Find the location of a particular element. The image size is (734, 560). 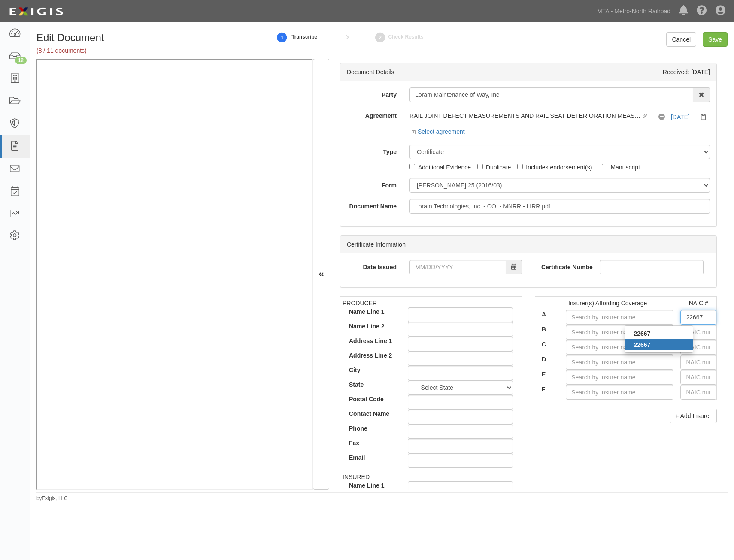

label: Email is located at coordinates (372, 458).